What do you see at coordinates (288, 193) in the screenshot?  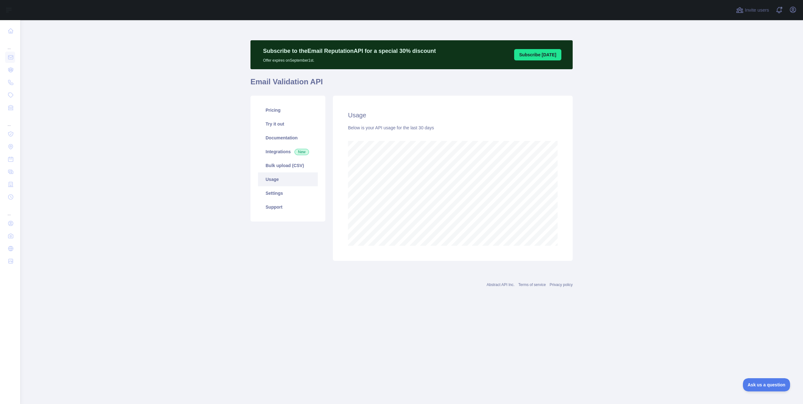 I see `a: Settings` at bounding box center [288, 193].